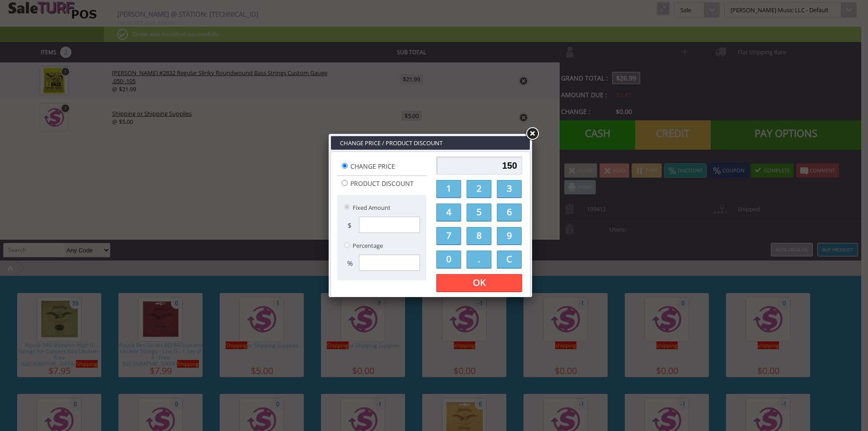  Describe the element at coordinates (347, 206) in the screenshot. I see `input: Fixed Amount` at that location.